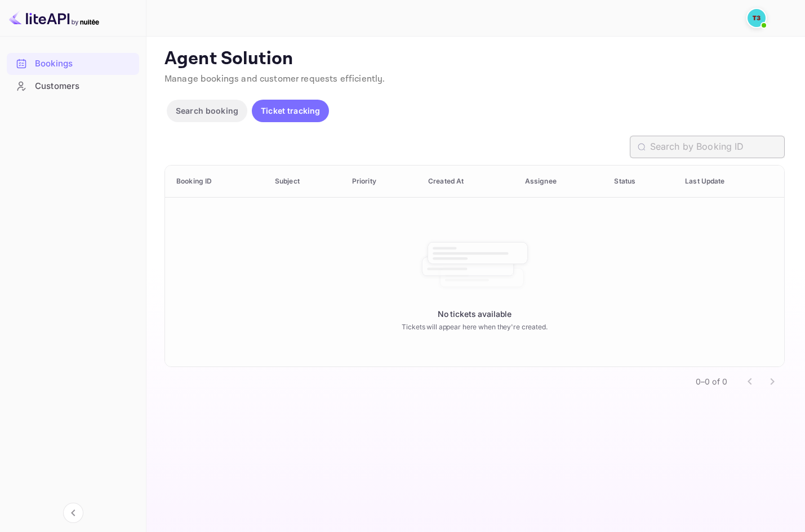 The width and height of the screenshot is (805, 532). What do you see at coordinates (290, 110) in the screenshot?
I see `p: Ticket tracking` at bounding box center [290, 110].